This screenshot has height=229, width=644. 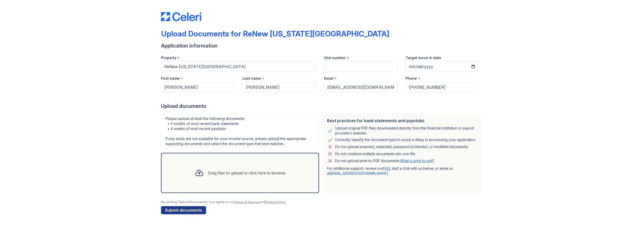 I want to click on div: Do not combine multiple documents into one file., so click(x=375, y=154).